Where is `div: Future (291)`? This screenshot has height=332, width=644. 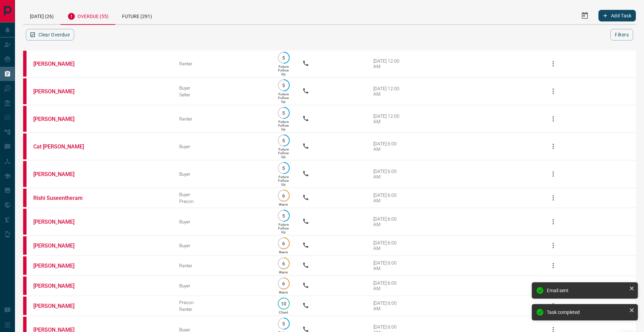 div: Future (291) is located at coordinates (138, 16).